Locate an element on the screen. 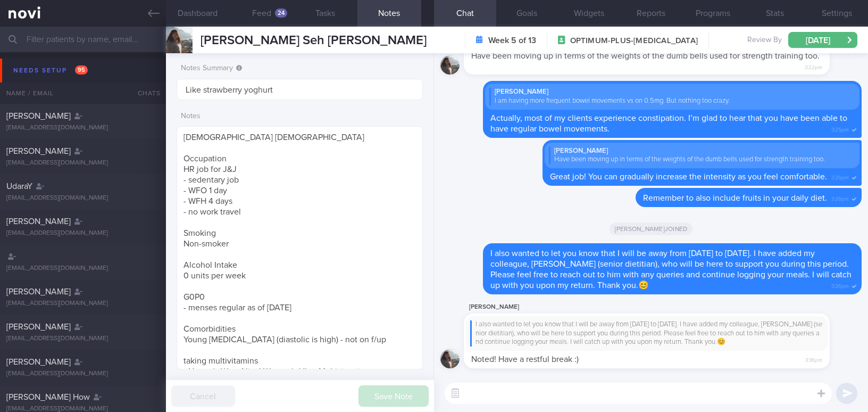 The width and height of the screenshot is (868, 412). strong: Week 5 of 13 is located at coordinates (512, 41).